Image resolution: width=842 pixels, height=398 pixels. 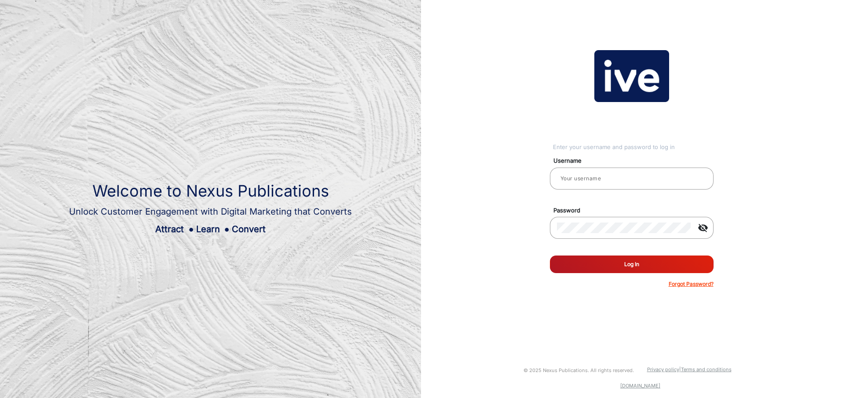 I want to click on a: Privacy policy, so click(x=663, y=369).